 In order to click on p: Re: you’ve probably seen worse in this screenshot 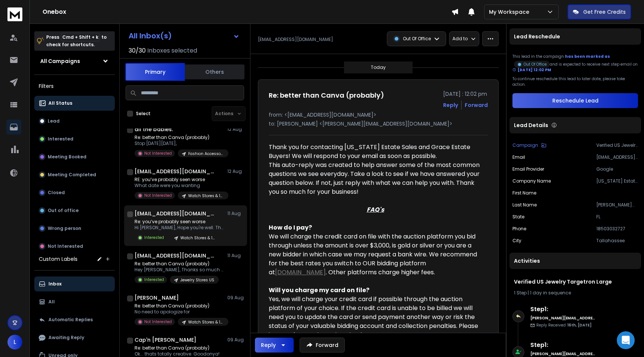, I will do `click(180, 222)`.